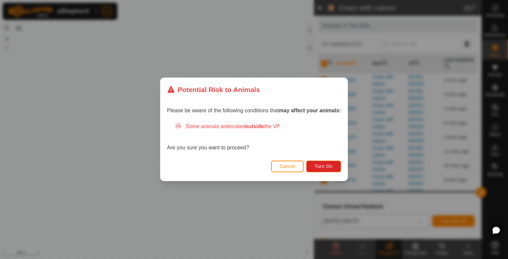 The width and height of the screenshot is (508, 259). Describe the element at coordinates (324, 166) in the screenshot. I see `span: Turn On` at that location.